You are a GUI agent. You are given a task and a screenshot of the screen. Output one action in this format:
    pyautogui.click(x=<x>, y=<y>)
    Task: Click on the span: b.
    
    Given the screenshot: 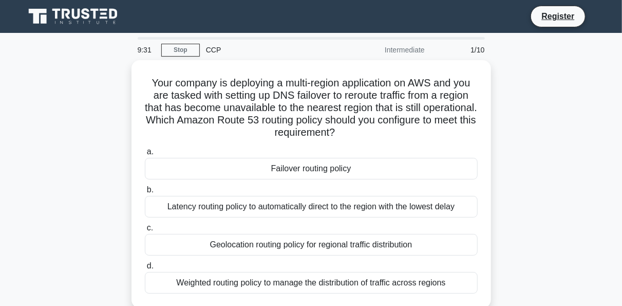 What is the action you would take?
    pyautogui.click(x=150, y=189)
    